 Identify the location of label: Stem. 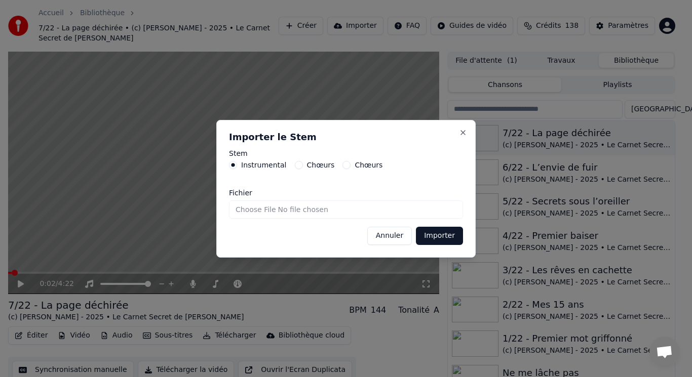
(346, 153).